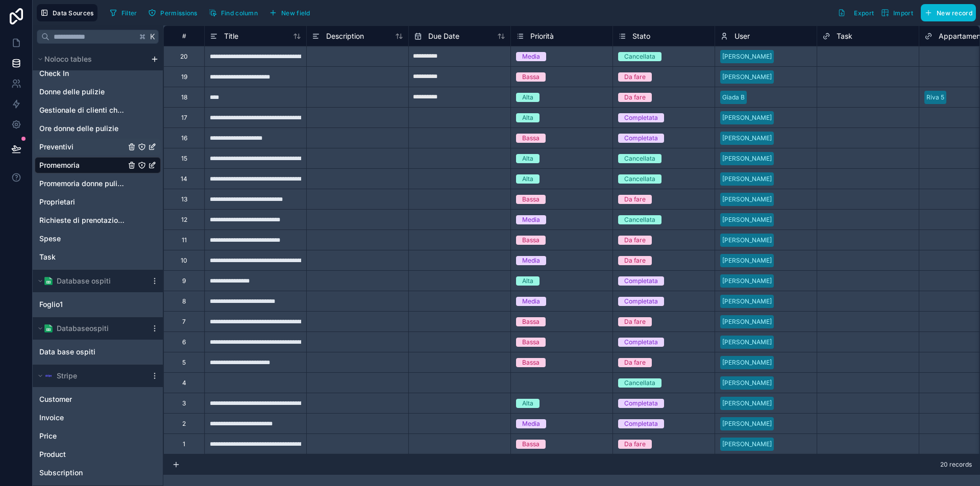 This screenshot has width=980, height=486. Describe the element at coordinates (231, 36) in the screenshot. I see `span: Title` at that location.